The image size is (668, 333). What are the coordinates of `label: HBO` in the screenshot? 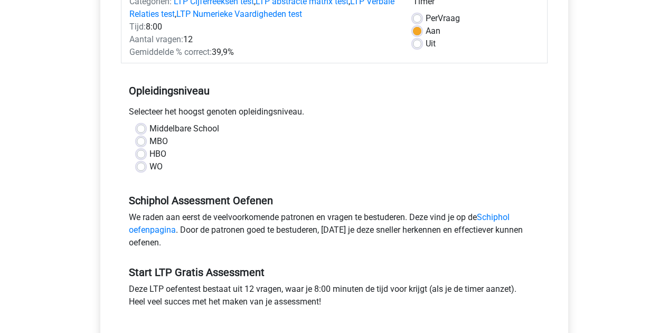 It's located at (158, 154).